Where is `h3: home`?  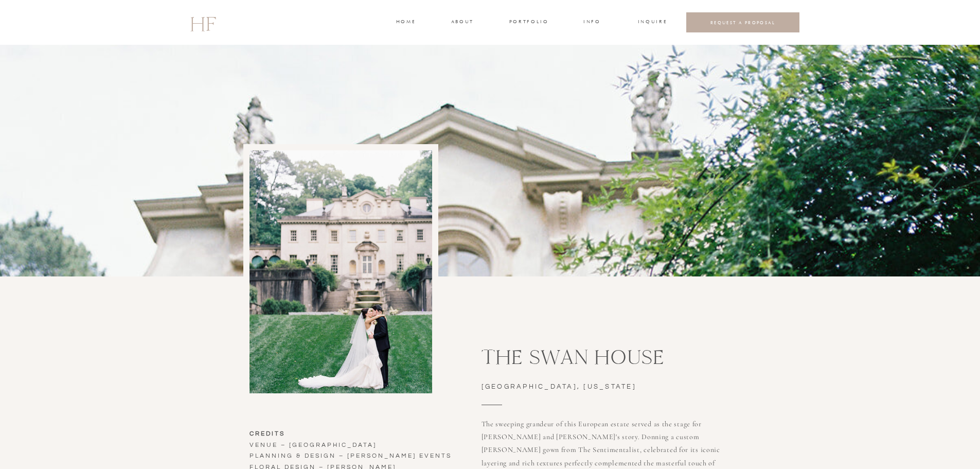
h3: home is located at coordinates (405, 23).